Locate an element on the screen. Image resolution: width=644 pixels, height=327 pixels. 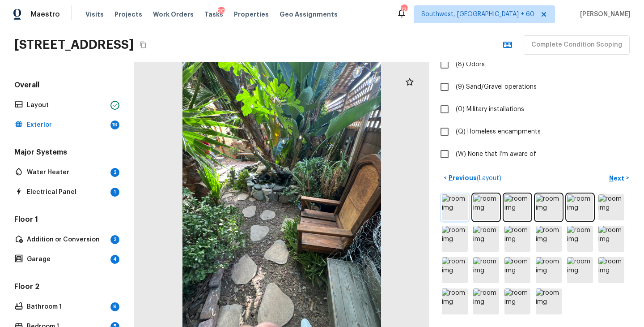
h5: Overall is located at coordinates (67, 86).